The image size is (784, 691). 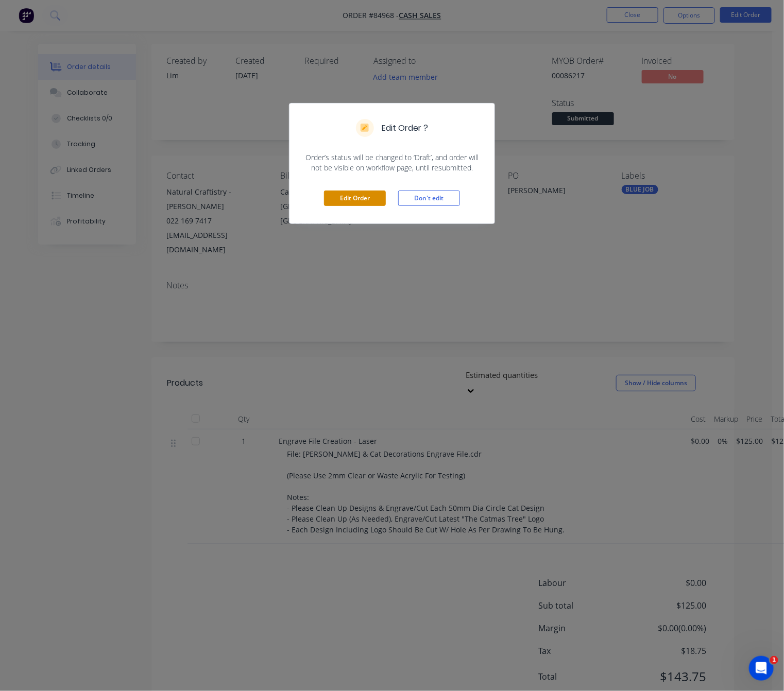 I want to click on span: 1, so click(x=774, y=661).